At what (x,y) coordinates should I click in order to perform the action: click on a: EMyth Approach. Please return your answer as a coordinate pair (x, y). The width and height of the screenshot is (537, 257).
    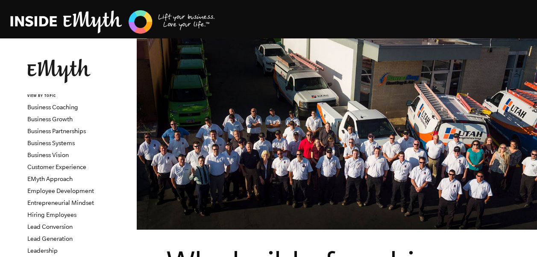
    Looking at the image, I should click on (50, 179).